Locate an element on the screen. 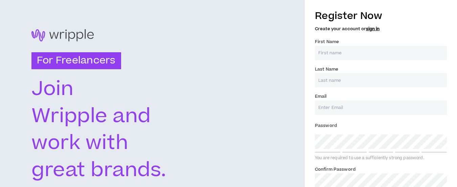 This screenshot has width=457, height=187. text: Wripple and is located at coordinates (91, 116).